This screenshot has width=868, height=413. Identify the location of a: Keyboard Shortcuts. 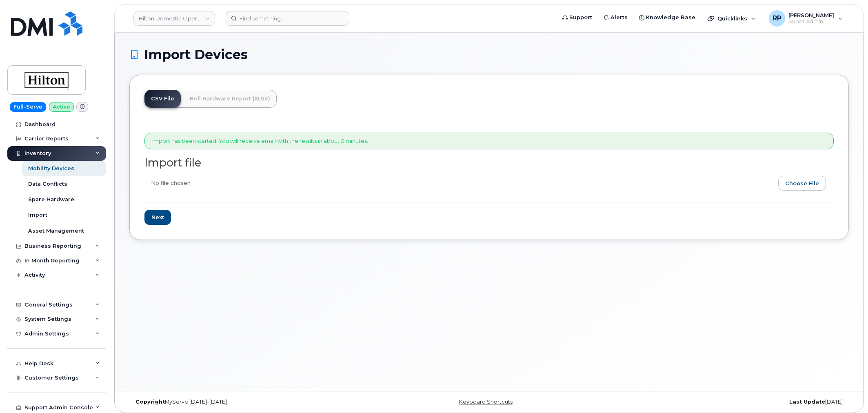
(486, 402).